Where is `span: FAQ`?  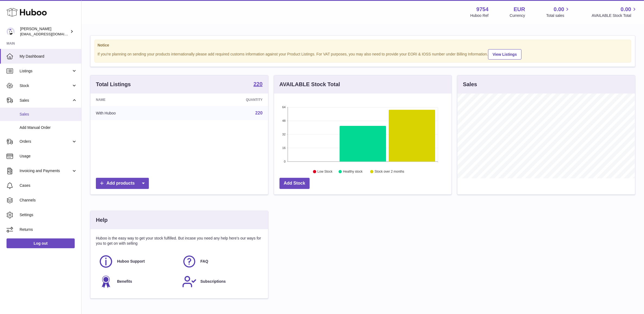
span: FAQ is located at coordinates (204, 262).